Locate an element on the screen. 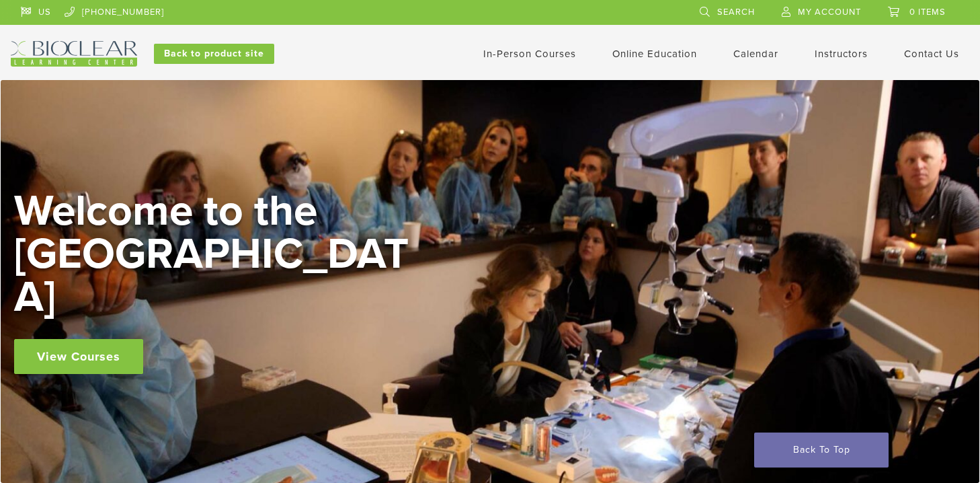 This screenshot has height=483, width=980. a: In-Person Courses is located at coordinates (530, 54).